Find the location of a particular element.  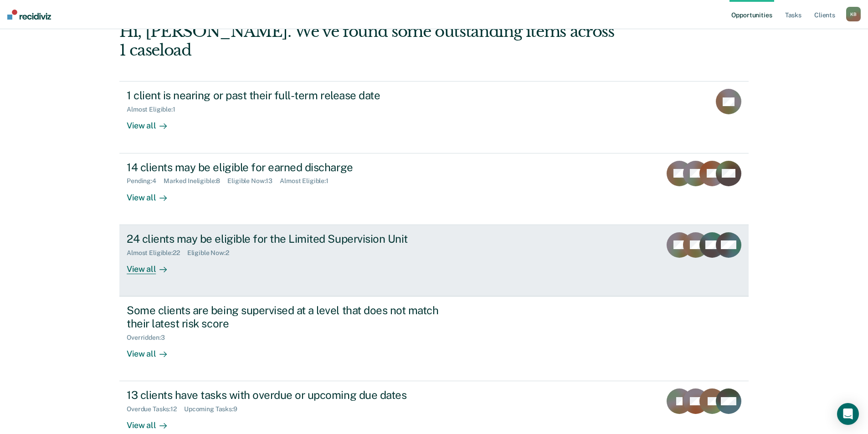

div: Almost Eligible : 22 is located at coordinates (157, 253).